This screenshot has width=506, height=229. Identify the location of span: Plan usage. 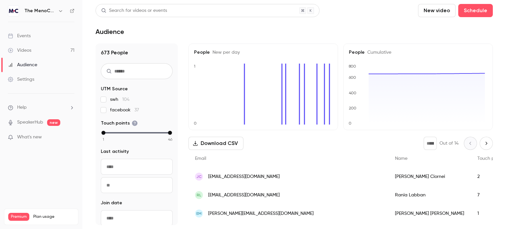
(54, 217).